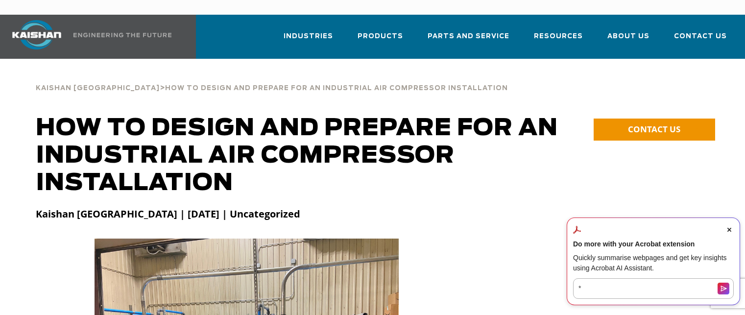 The height and width of the screenshot is (315, 745). Describe the element at coordinates (701, 40) in the screenshot. I see `a: Contact Us` at that location.